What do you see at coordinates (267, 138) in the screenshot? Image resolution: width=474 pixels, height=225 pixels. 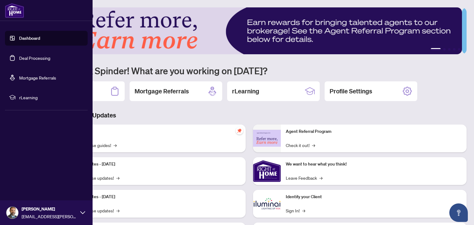 I see `img: Agent Referral Program` at bounding box center [267, 138].